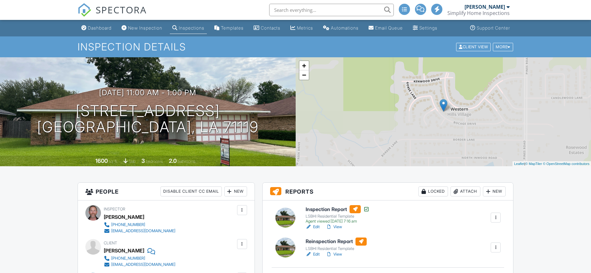 This screenshot has height=273, width=591. What do you see at coordinates (302, 28) in the screenshot?
I see `a: Metrics` at bounding box center [302, 28].